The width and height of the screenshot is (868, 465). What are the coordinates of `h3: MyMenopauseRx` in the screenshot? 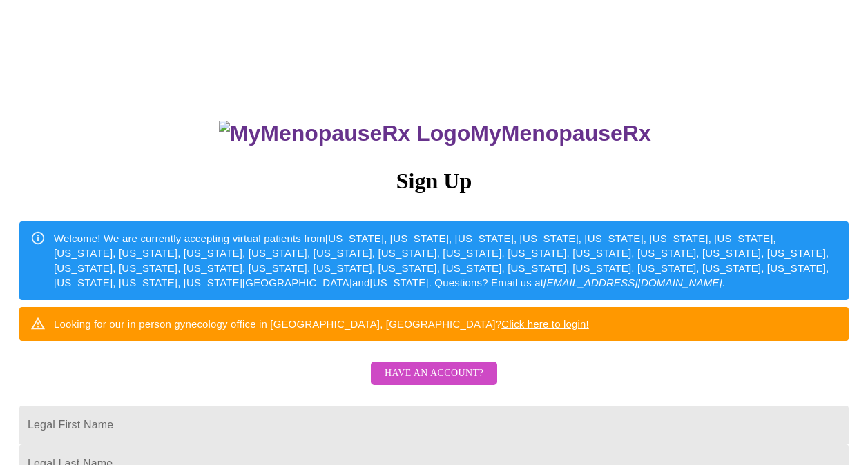 It's located at (435, 133).